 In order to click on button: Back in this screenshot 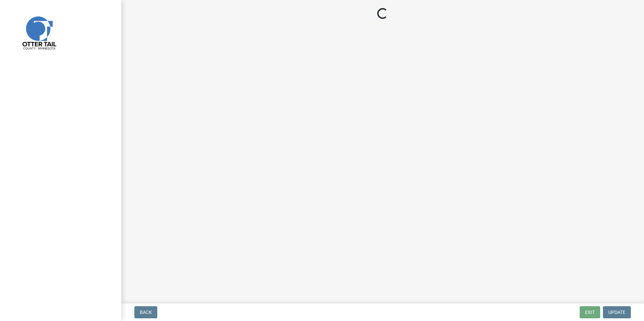, I will do `click(146, 312)`.